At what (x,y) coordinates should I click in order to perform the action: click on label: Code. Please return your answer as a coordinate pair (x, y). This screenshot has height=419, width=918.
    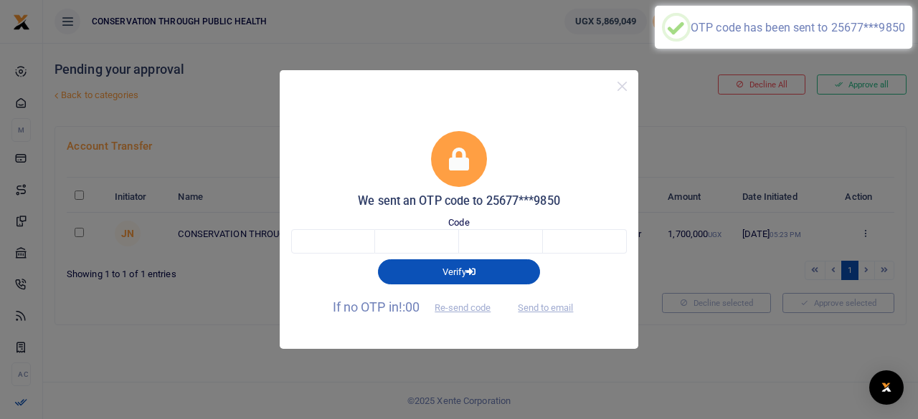
    Looking at the image, I should click on (458, 223).